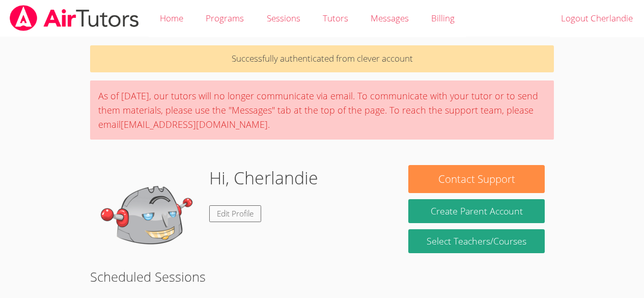 The image size is (644, 298). Describe the element at coordinates (476, 179) in the screenshot. I see `button: Contact Support` at that location.